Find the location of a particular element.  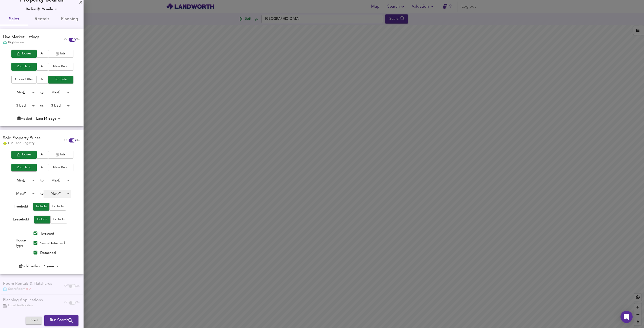

div: Leasehold is located at coordinates (21, 220).